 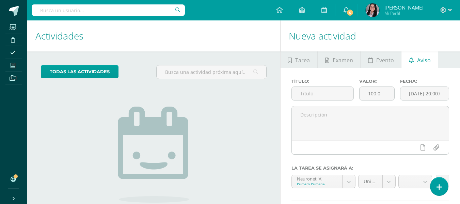 I want to click on input: Título, so click(x=323, y=93).